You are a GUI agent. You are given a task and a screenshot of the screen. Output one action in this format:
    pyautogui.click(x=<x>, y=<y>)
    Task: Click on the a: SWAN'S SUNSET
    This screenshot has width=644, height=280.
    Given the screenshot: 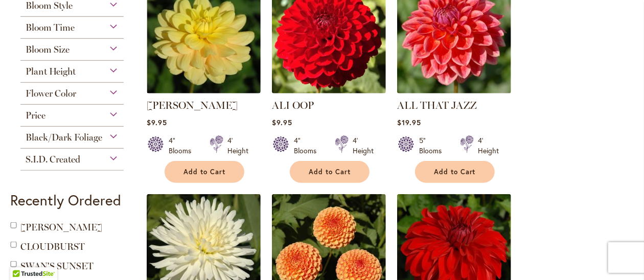 What is the action you would take?
    pyautogui.click(x=57, y=266)
    